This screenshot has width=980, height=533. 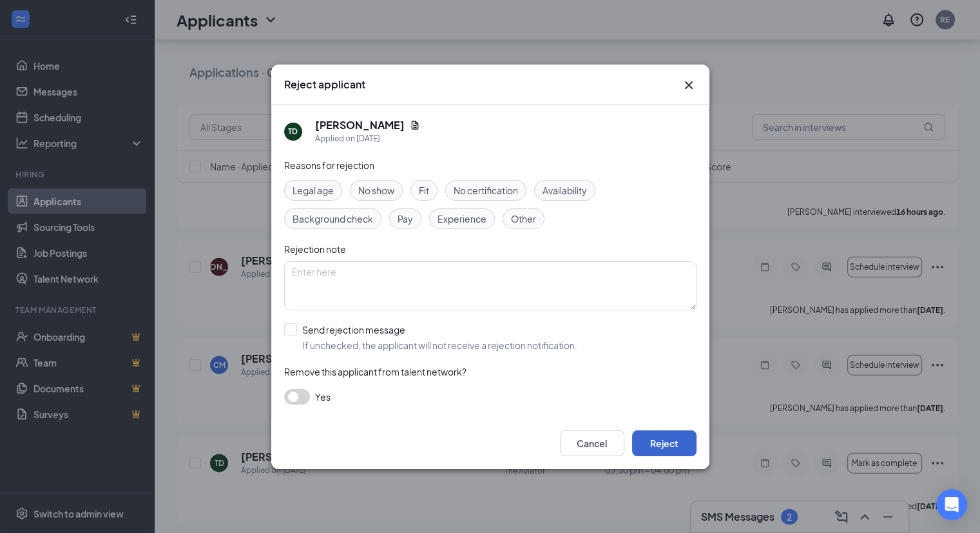 What do you see at coordinates (952, 505) in the screenshot?
I see `div: Open Intercom Messenger` at bounding box center [952, 505].